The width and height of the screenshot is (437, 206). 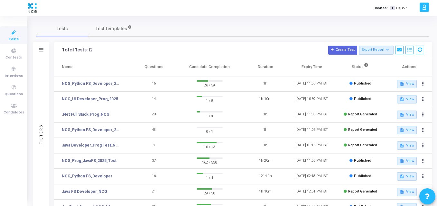 I want to click on th: Duration, so click(x=265, y=67).